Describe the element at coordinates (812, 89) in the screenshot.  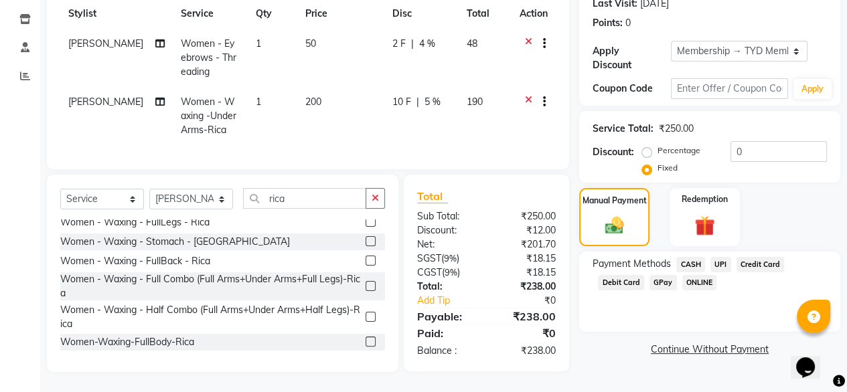
I see `button: Apply` at that location.